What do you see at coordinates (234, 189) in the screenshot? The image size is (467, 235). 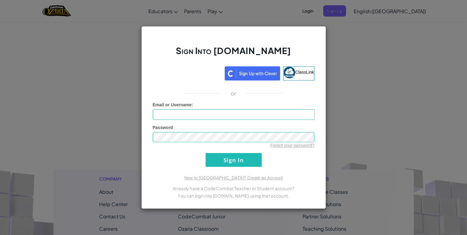 I see `p: Already have a CodeCombat Teacher or Student account?` at bounding box center [234, 189].